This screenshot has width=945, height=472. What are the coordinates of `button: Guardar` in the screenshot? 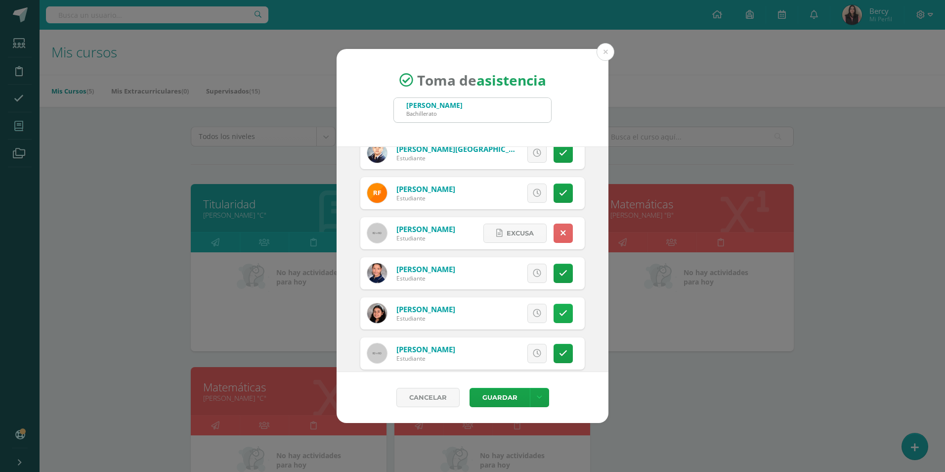 It's located at (500, 397).